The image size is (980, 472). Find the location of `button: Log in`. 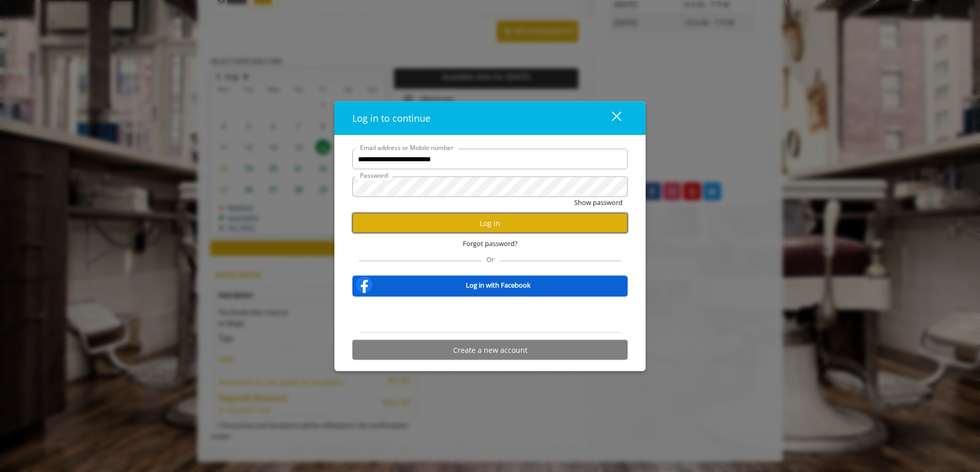

button: Log in is located at coordinates (490, 223).